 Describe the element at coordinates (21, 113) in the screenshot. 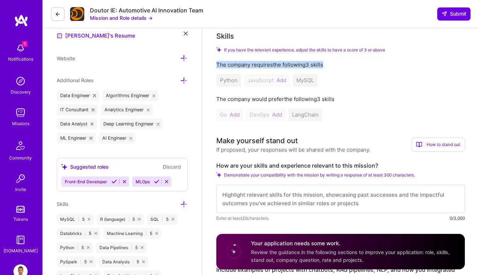

I see `img: teamwork` at that location.